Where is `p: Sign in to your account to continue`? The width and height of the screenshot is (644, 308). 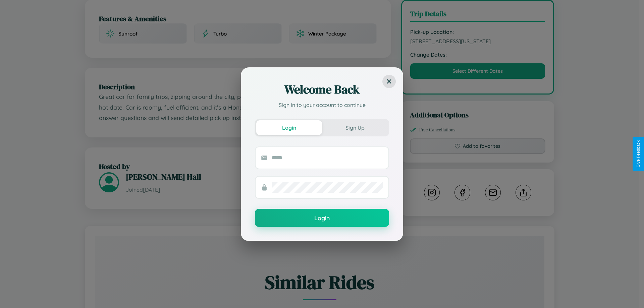 p: Sign in to your account to continue is located at coordinates (322, 105).